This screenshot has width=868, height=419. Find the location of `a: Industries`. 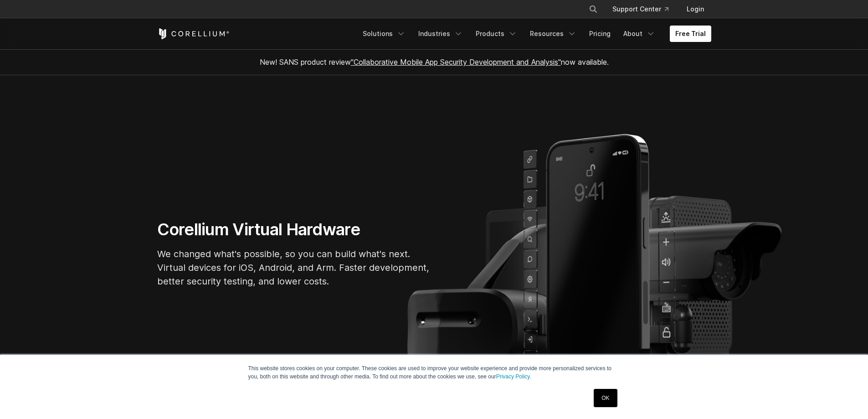

a: Industries is located at coordinates (441, 33).